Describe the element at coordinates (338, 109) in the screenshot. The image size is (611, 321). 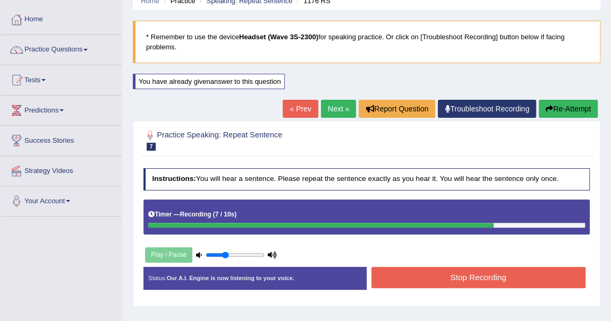
I see `a: Next »` at that location.